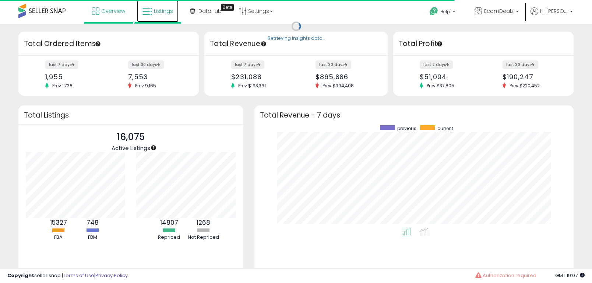  Describe the element at coordinates (252, 85) in the screenshot. I see `span: Prev: $193,361` at that location.